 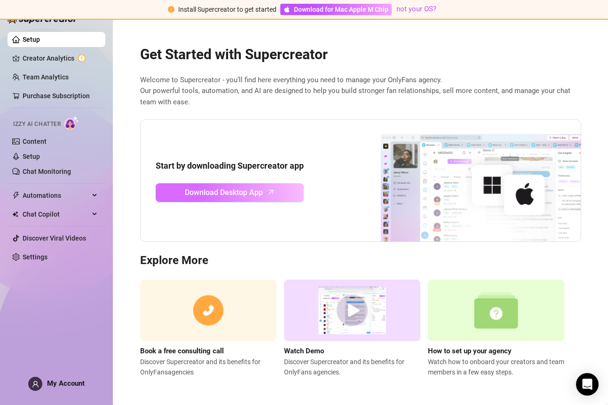 What do you see at coordinates (60, 58) in the screenshot?
I see `a: Creator Analytics exclamation-circle` at bounding box center [60, 58].